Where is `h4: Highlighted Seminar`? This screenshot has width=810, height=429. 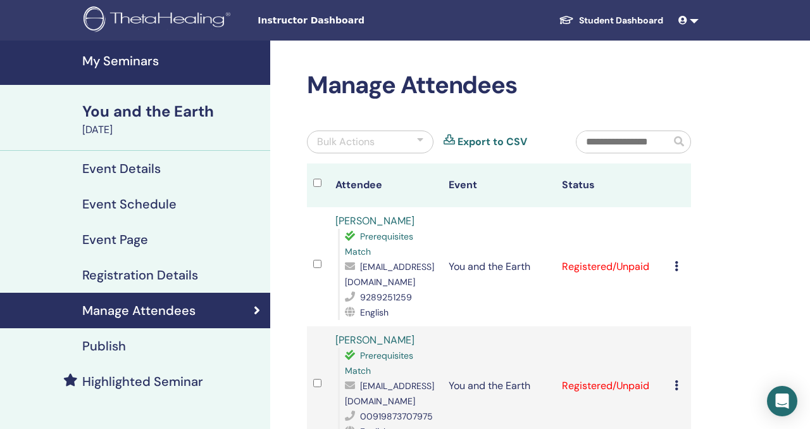
h4: Highlighted Seminar is located at coordinates (142, 381).